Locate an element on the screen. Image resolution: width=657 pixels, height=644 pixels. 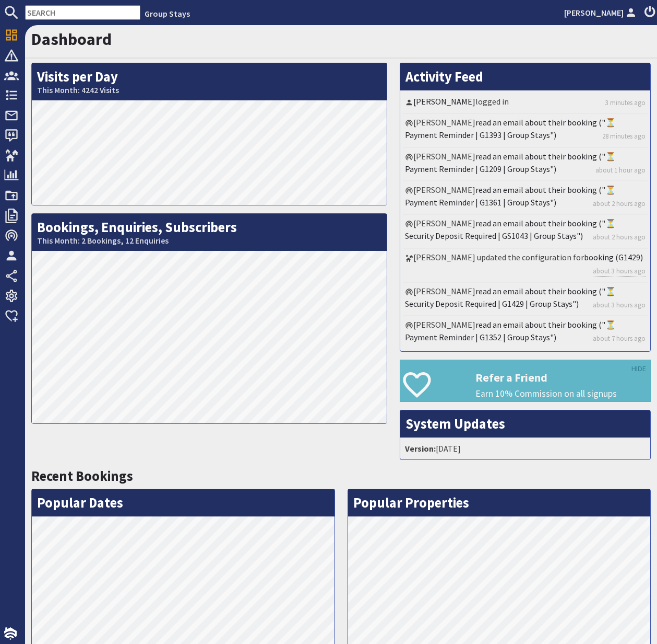
small: This Month: 2 Bookings, 12 Enquiries is located at coordinates (209, 240).